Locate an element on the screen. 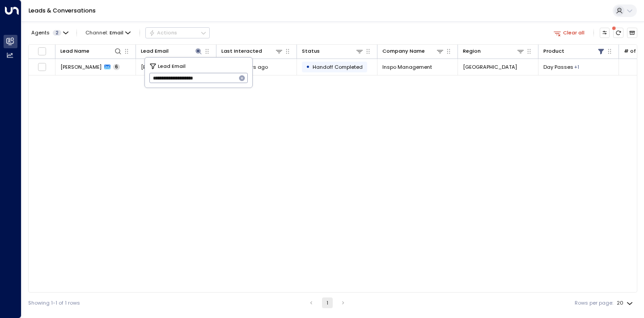 This screenshot has height=318, width=644. span: Agents is located at coordinates (41, 32).